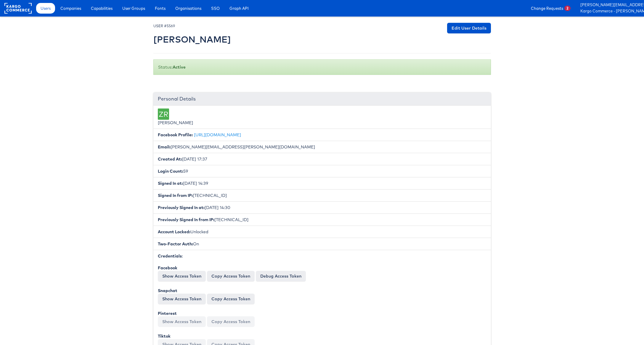  Describe the element at coordinates (133, 8) in the screenshot. I see `span: User Groups` at that location.